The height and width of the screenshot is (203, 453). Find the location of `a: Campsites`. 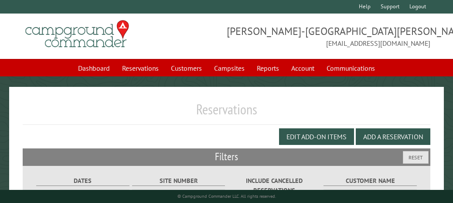

a: Campsites is located at coordinates (229, 68).